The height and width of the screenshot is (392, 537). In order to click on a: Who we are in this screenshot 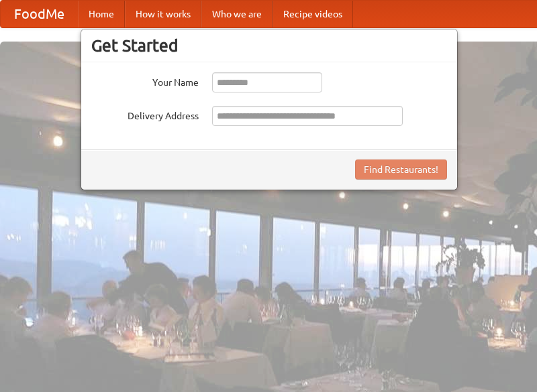, I will do `click(237, 14)`.